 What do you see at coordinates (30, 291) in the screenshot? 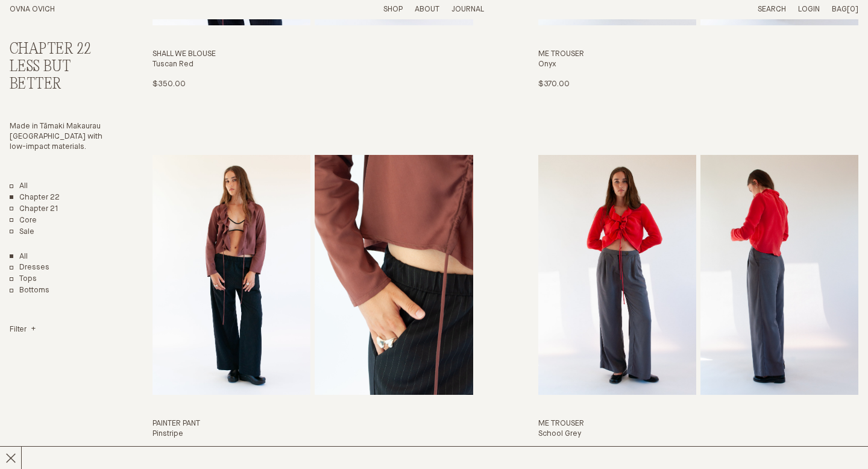
I see `a: Bottoms` at bounding box center [30, 291].